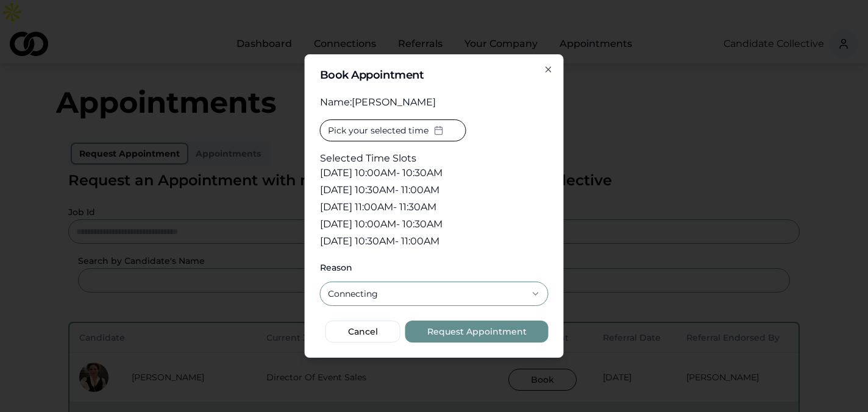  I want to click on button: Pick your selected time, so click(393, 131).